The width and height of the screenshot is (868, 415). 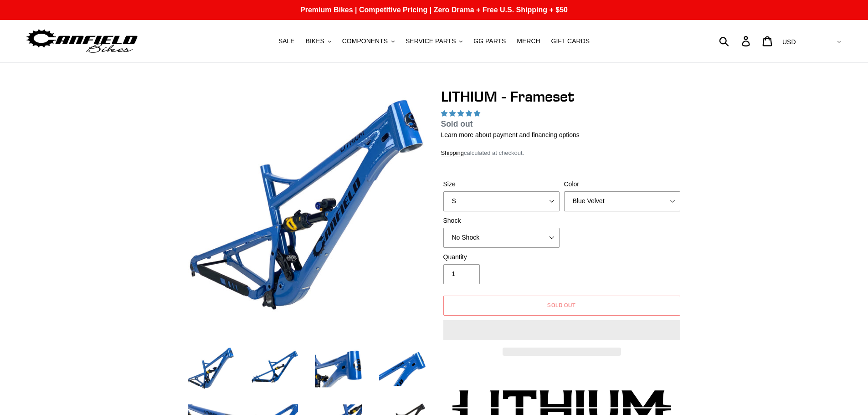 I want to click on label: Shock, so click(x=501, y=220).